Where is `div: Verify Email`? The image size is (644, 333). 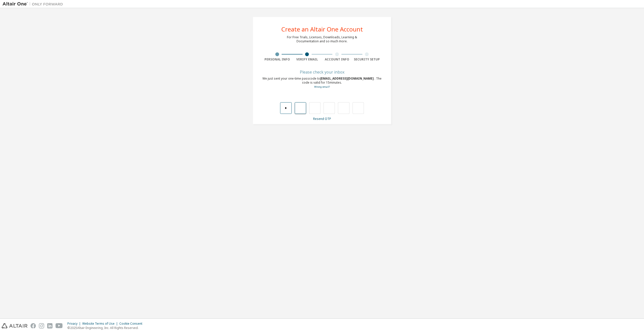
div: Verify Email is located at coordinates (307, 60).